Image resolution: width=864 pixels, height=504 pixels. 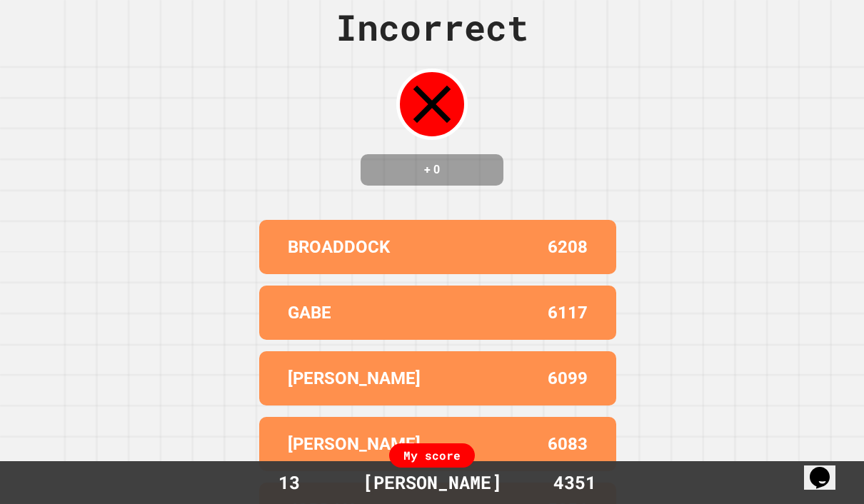 What do you see at coordinates (432, 170) in the screenshot?
I see `h4: + 0` at bounding box center [432, 170].